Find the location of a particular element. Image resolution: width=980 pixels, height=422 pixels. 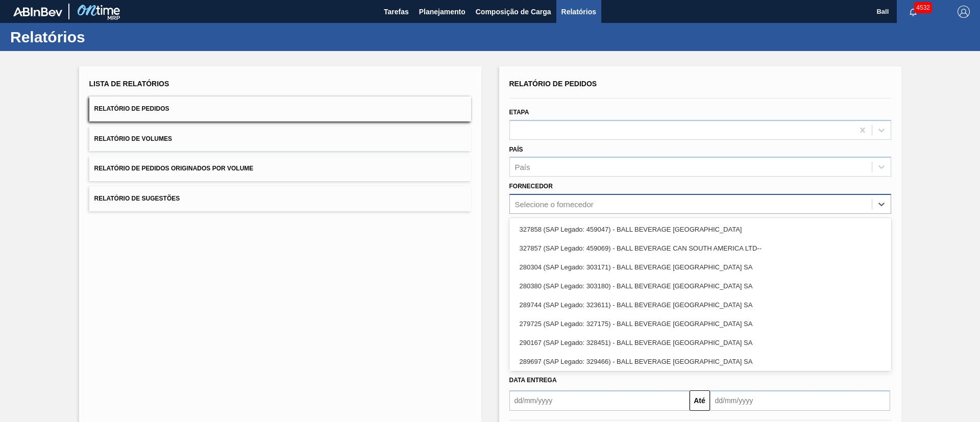

button: Notificações is located at coordinates (913, 11).